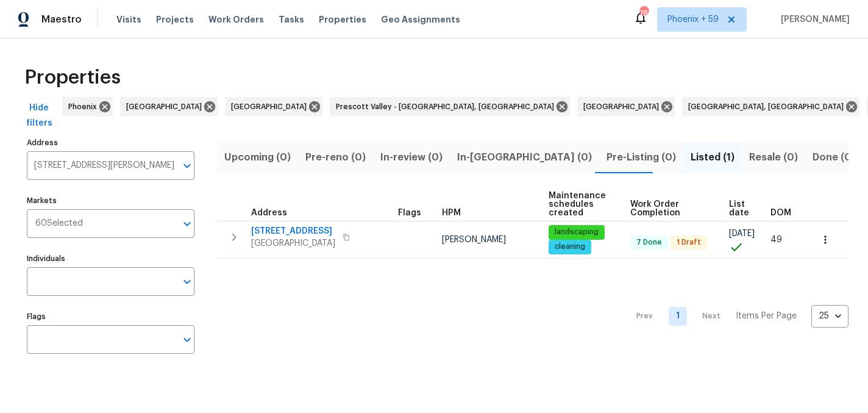 The width and height of the screenshot is (868, 413). What do you see at coordinates (110, 200) in the screenshot?
I see `label: Markets` at bounding box center [110, 200].